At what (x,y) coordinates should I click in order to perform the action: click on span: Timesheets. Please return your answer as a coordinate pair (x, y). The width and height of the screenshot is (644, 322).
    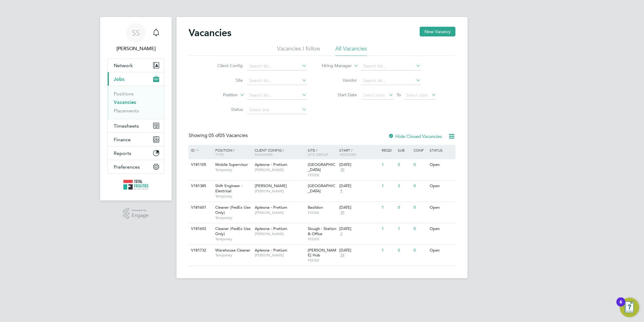
    Looking at the image, I should click on (126, 126).